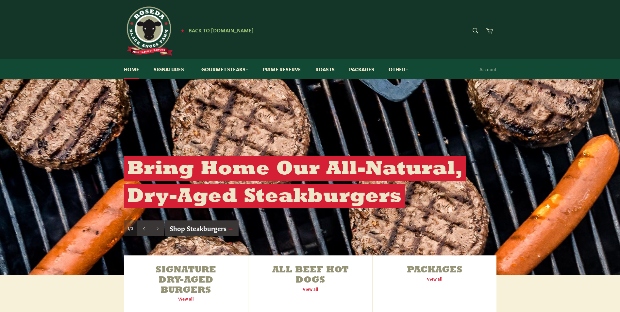 This screenshot has height=312, width=620. Describe the element at coordinates (130, 228) in the screenshot. I see `span: 1/3` at that location.